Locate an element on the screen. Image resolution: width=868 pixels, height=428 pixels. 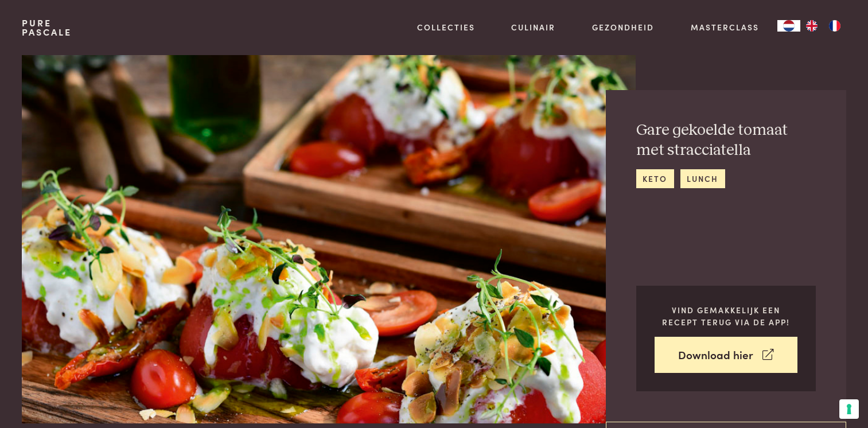
a: lunch is located at coordinates (703, 179).